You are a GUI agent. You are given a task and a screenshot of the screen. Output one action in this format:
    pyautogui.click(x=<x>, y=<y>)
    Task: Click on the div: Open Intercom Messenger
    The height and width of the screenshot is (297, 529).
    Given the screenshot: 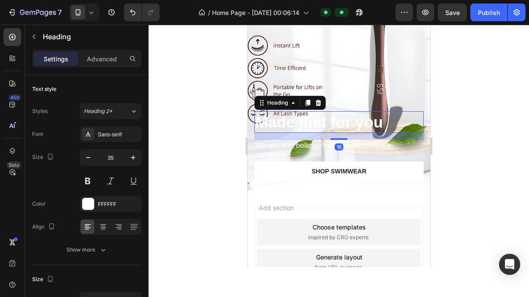 What is the action you would take?
    pyautogui.click(x=510, y=264)
    